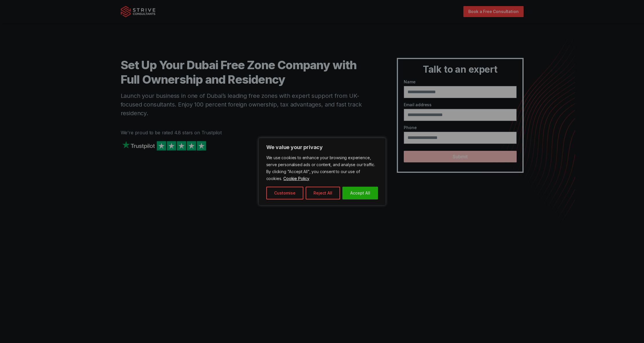 The width and height of the screenshot is (644, 343). What do you see at coordinates (360, 193) in the screenshot?
I see `button: Accept All` at bounding box center [360, 193].